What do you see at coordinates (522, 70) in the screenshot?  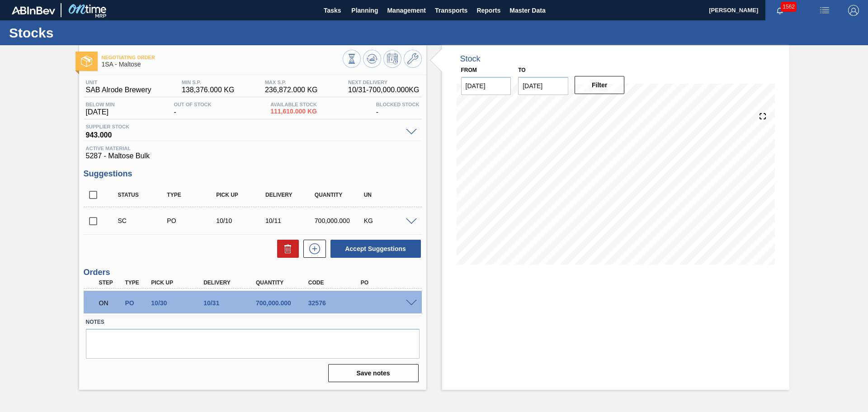 I see `label: to` at bounding box center [522, 70].